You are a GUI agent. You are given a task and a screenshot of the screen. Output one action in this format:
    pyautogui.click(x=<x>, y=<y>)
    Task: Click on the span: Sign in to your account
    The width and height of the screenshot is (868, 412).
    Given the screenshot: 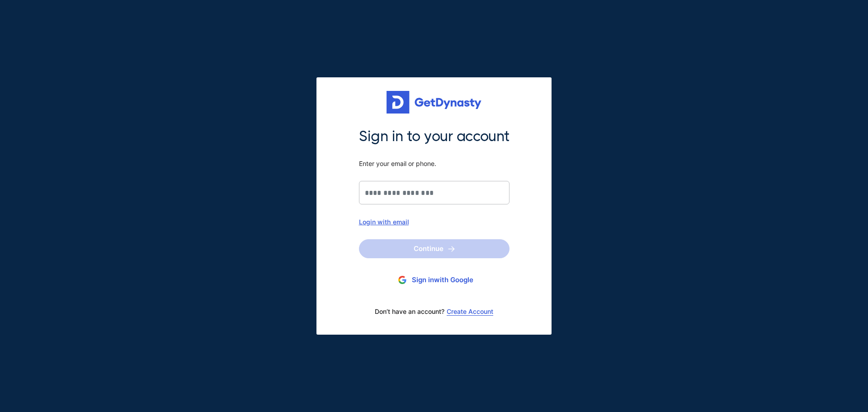 What is the action you would take?
    pyautogui.click(x=434, y=136)
    